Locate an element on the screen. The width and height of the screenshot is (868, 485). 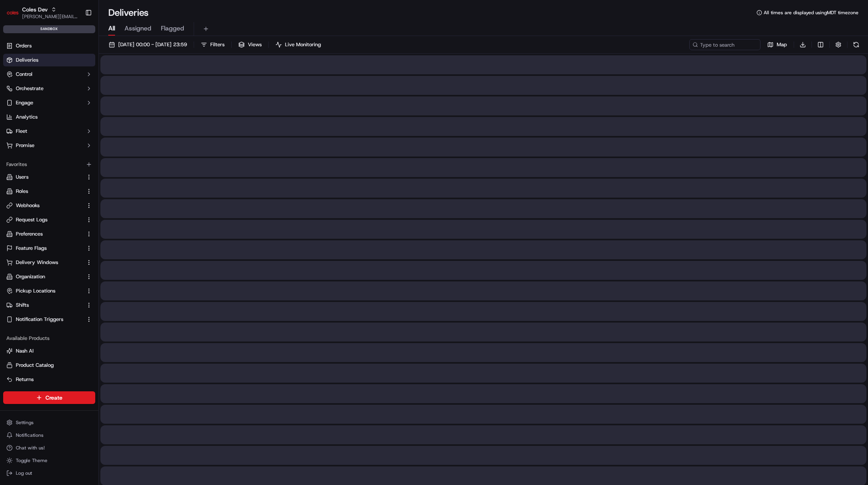
button: Feature Flags is located at coordinates (49, 249).